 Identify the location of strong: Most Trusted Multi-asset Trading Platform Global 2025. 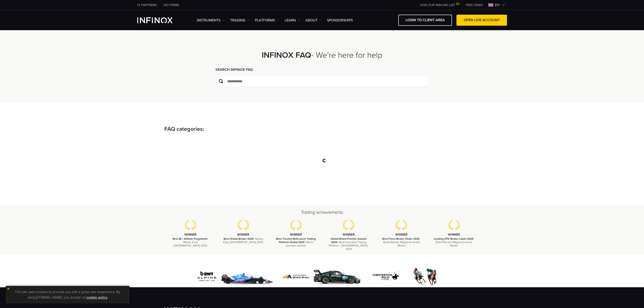
(296, 240).